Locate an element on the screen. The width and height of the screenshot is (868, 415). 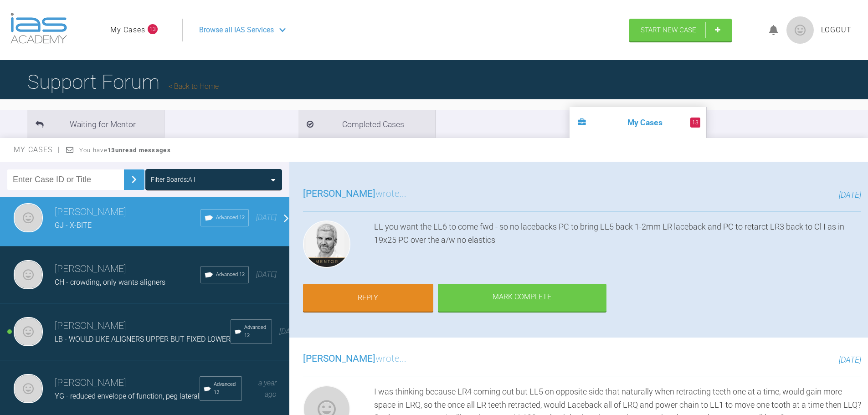
span: My Cases is located at coordinates (37, 150).